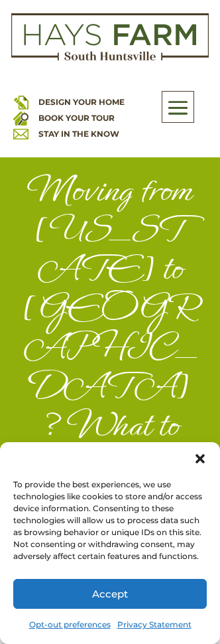 The image size is (220, 644). I want to click on a: Privacy Statement, so click(154, 625).